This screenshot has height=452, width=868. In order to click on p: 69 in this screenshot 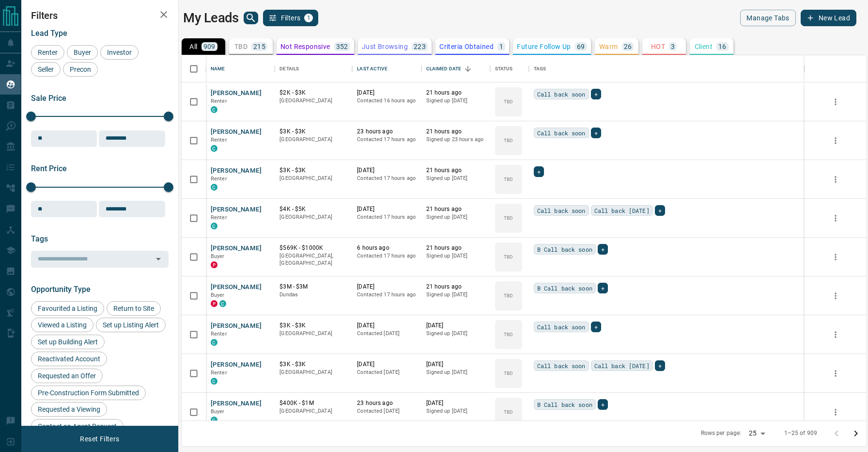, I will do `click(581, 47)`.